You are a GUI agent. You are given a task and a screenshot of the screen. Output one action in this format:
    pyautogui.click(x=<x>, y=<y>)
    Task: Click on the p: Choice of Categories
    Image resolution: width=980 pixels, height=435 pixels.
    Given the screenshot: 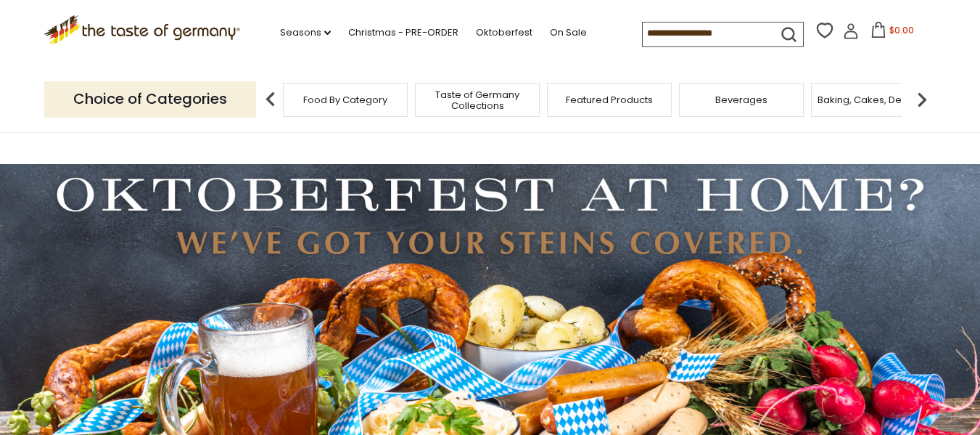 What is the action you would take?
    pyautogui.click(x=150, y=98)
    